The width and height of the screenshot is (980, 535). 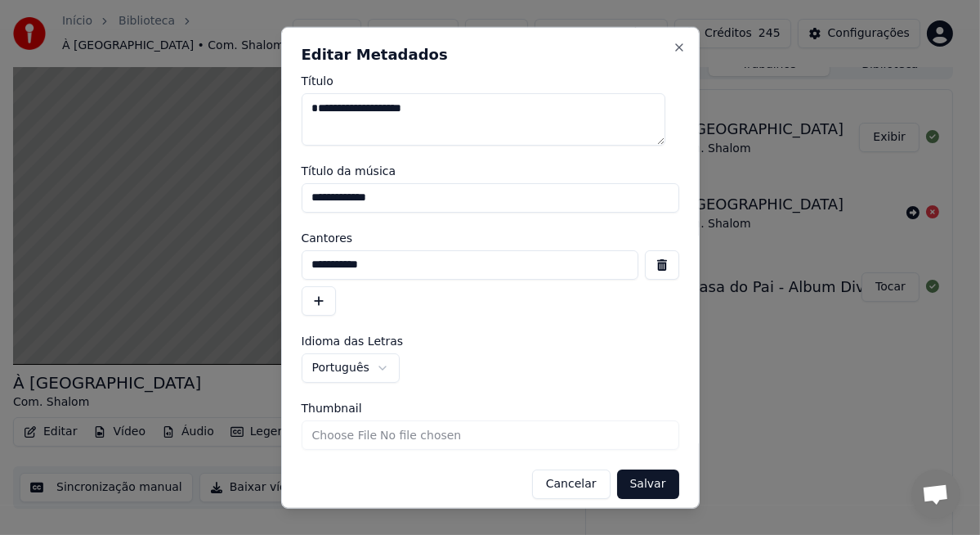 I want to click on button: Cancelar, so click(x=571, y=484).